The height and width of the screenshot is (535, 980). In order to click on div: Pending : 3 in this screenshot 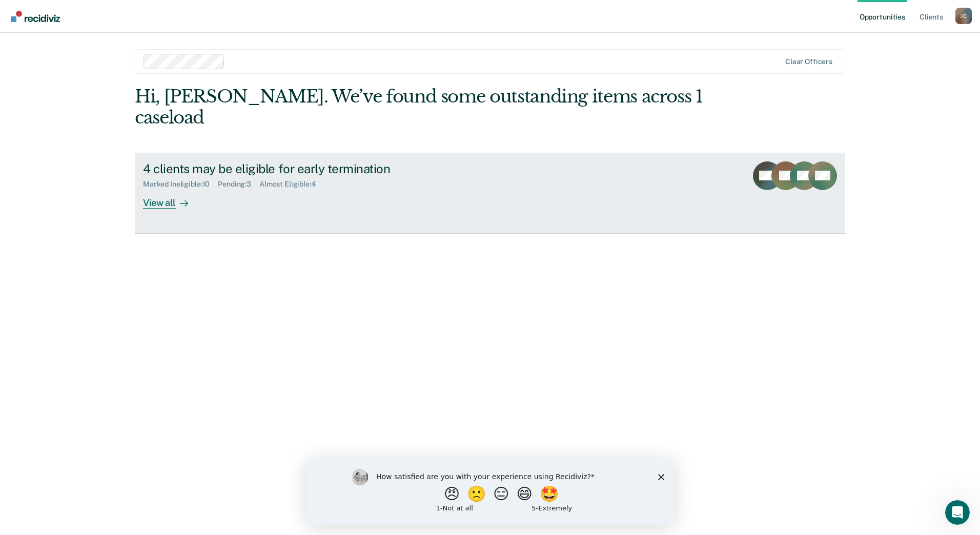, I will do `click(238, 184)`.